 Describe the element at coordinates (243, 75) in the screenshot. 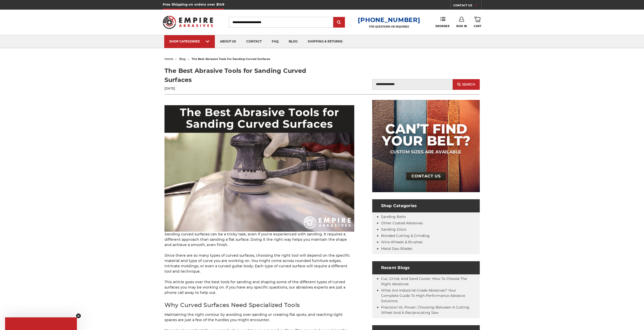

I see `h1: The Best Abrasive Tools for Sanding Curved Surfaces` at that location.